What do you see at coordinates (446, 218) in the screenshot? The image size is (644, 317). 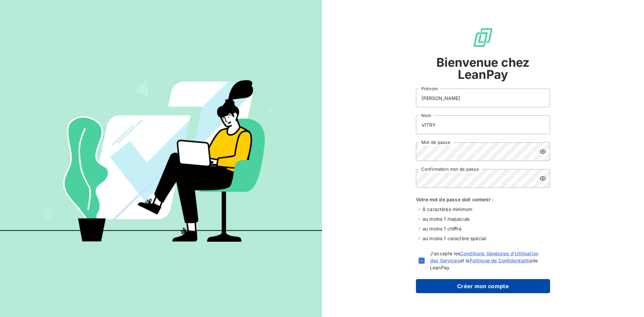 I see `span: au moins 1 majuscule` at bounding box center [446, 218].